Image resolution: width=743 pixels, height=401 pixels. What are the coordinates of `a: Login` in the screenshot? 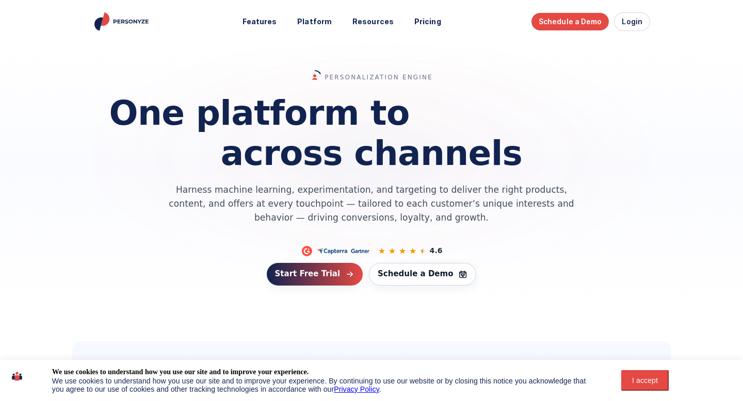 It's located at (632, 22).